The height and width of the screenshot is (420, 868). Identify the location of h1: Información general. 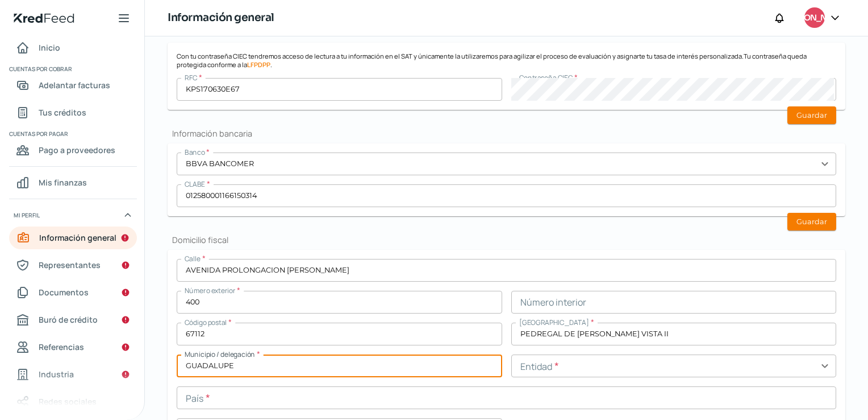
(221, 18).